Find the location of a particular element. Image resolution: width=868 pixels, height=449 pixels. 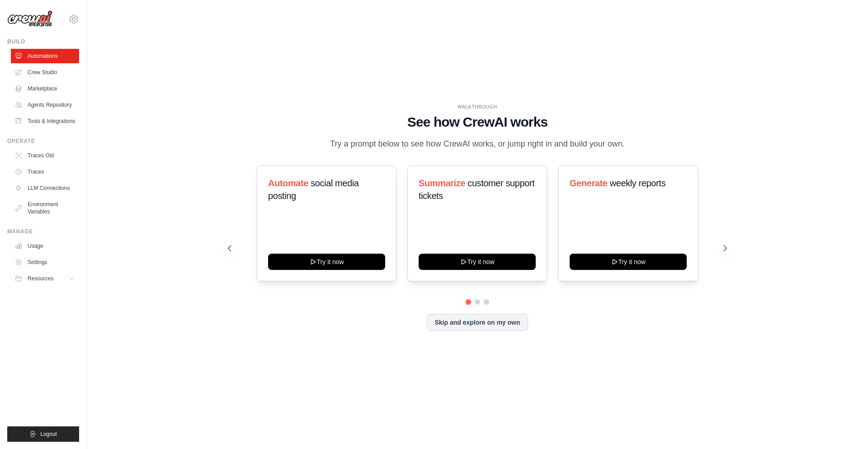

span: customer support tickets is located at coordinates (477, 190).